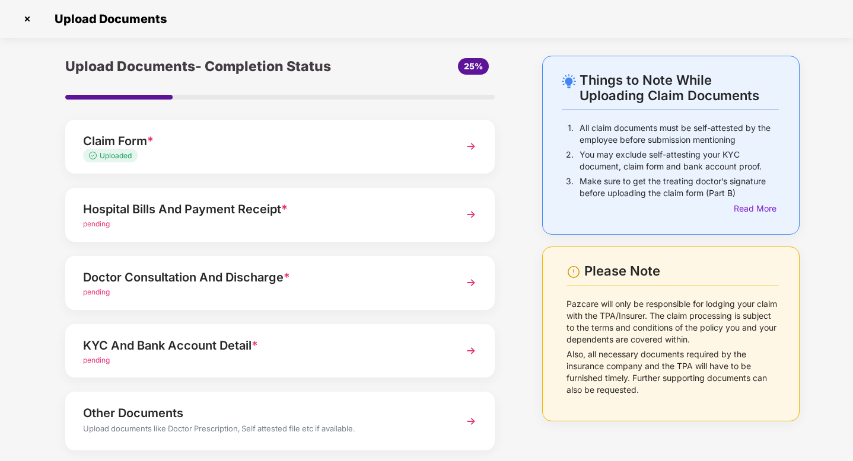 The width and height of the screenshot is (853, 461). I want to click on div: Upload Documents- Completion Status, so click(208, 66).